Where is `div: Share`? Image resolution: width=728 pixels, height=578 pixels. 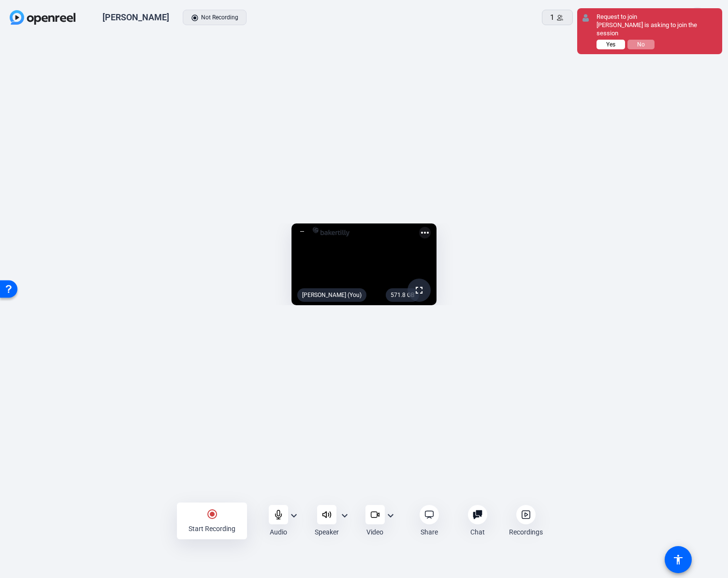 div: Share is located at coordinates (429, 532).